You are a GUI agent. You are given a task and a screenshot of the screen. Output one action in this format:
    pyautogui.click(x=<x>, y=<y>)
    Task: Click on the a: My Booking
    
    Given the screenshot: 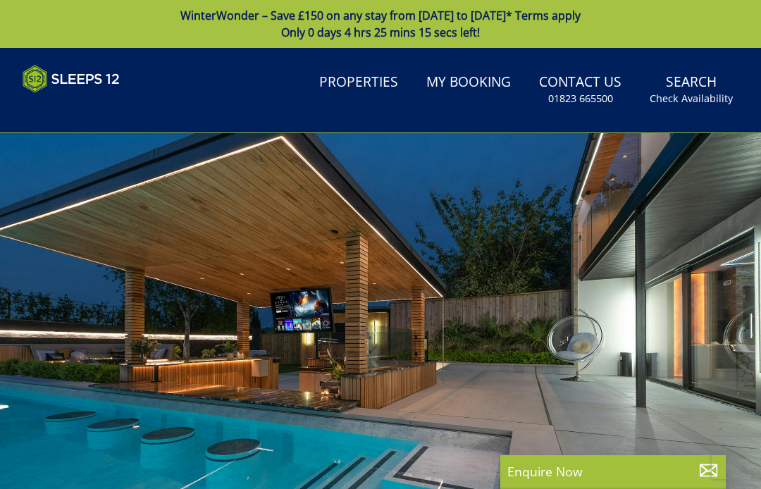 What is the action you would take?
    pyautogui.click(x=468, y=82)
    